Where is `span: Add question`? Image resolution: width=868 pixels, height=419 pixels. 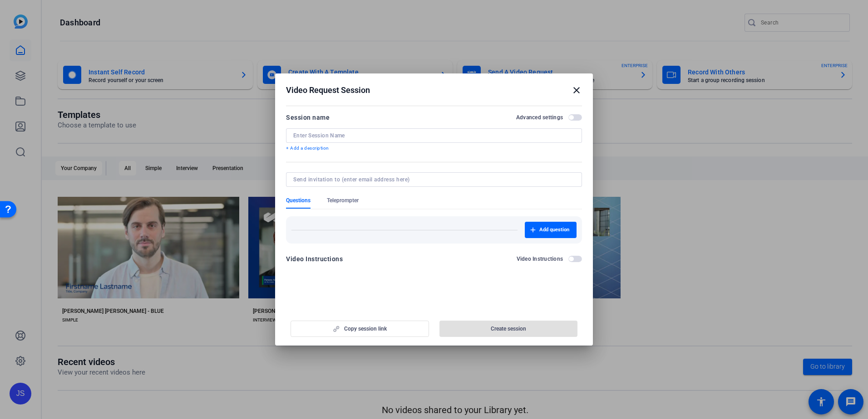 span: Add question is located at coordinates (554, 230).